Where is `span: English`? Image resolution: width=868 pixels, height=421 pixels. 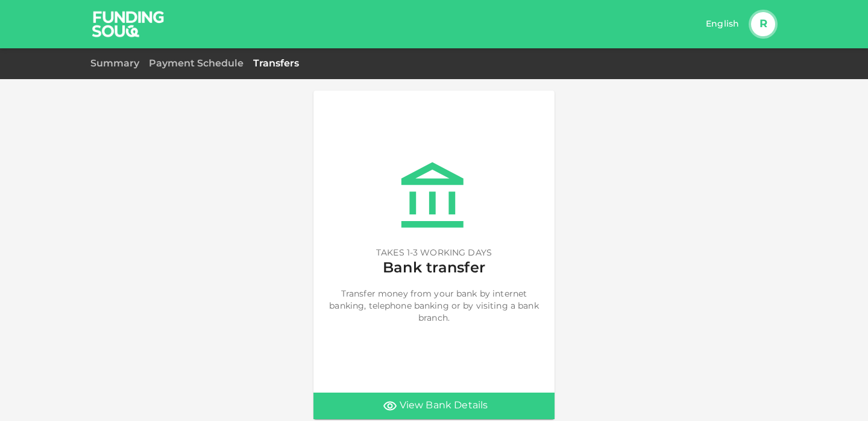 span: English is located at coordinates (722, 24).